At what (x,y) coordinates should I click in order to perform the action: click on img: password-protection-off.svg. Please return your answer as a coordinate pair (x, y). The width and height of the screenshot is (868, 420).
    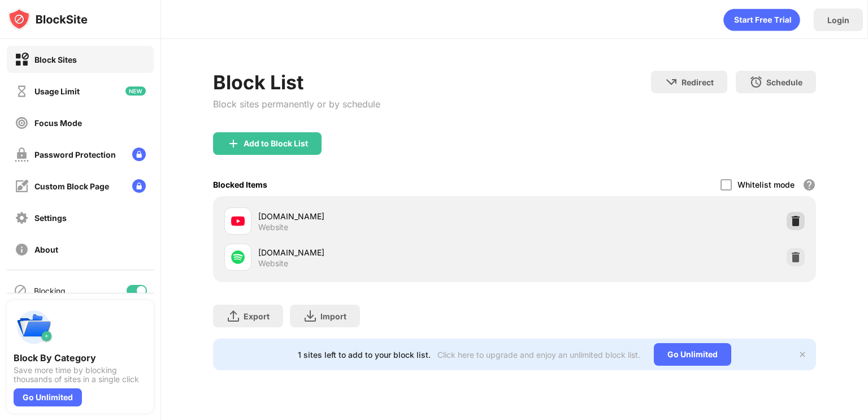
    Looking at the image, I should click on (22, 154).